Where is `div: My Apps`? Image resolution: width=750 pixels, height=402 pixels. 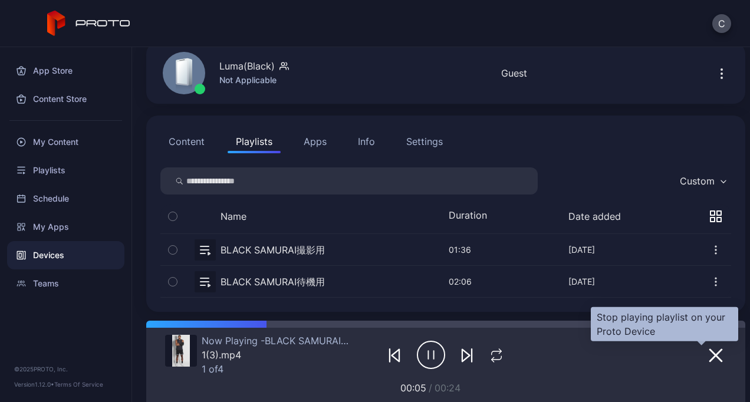 div: My Apps is located at coordinates (65, 227).